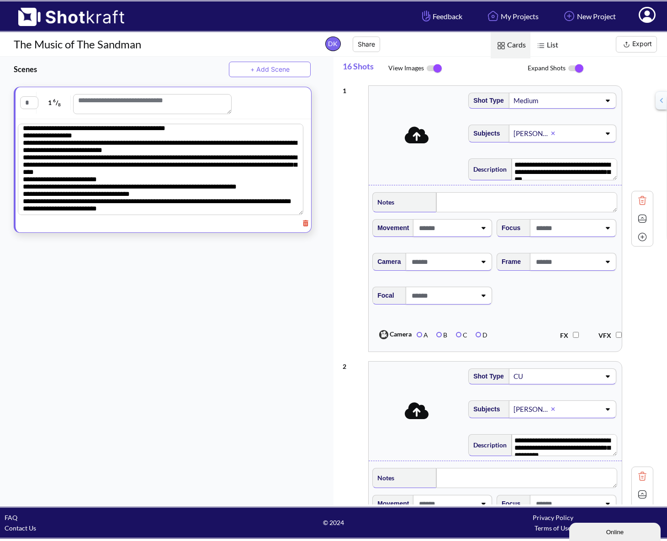 This screenshot has height=541, width=667. I want to click on div: Online, so click(46, 11).